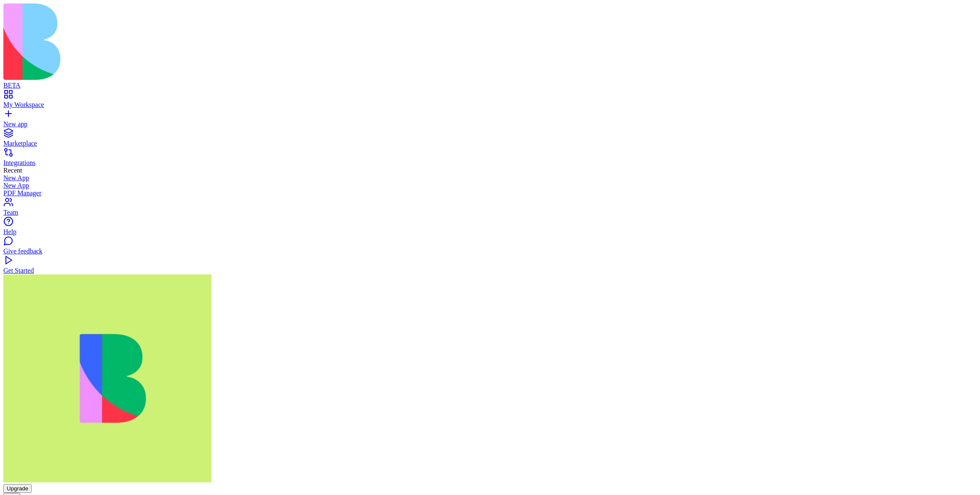  Describe the element at coordinates (490, 193) in the screenshot. I see `a: PDF Manager` at that location.